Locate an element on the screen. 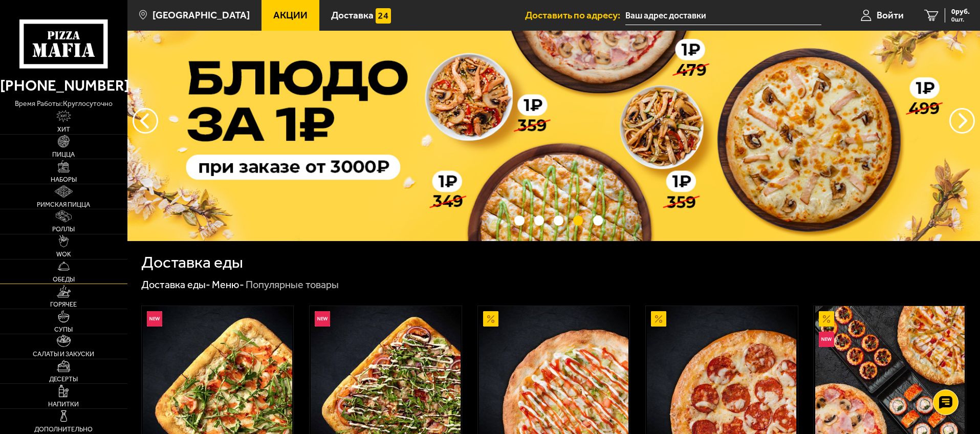  span: Роллы is located at coordinates (63, 229).